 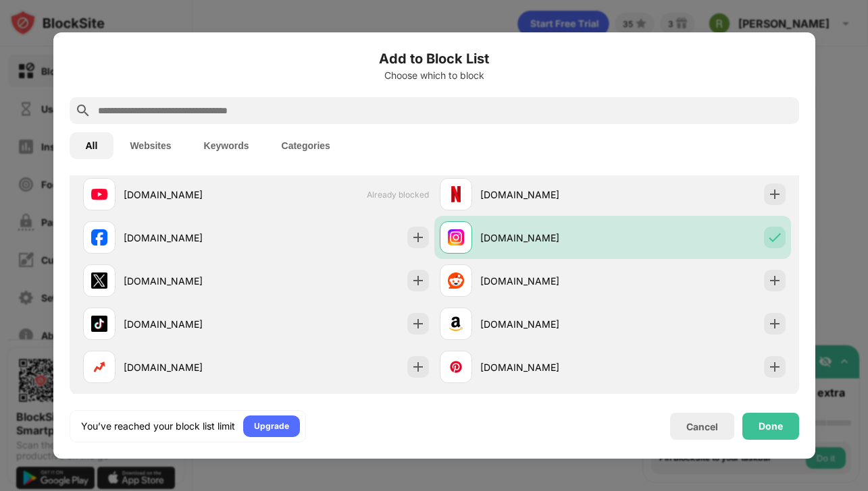 I want to click on button: Websites, so click(x=150, y=146).